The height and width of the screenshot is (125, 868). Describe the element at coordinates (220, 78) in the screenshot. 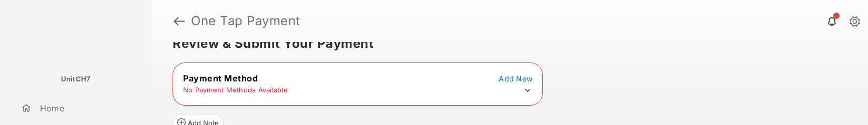

I see `span: Payment Method` at that location.